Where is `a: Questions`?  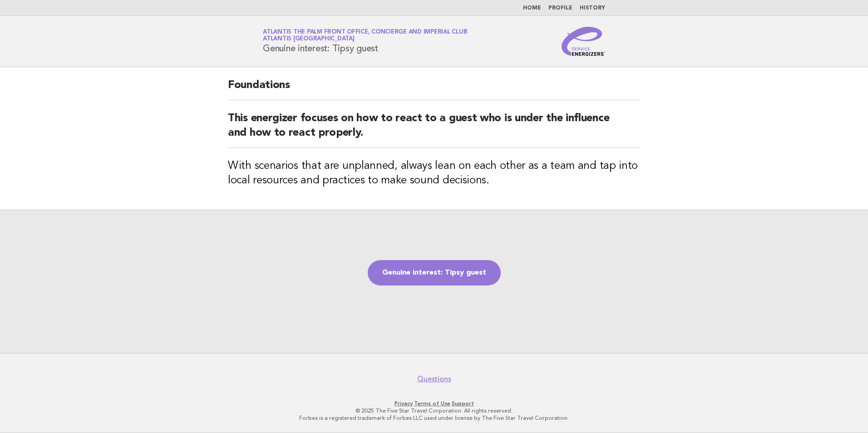
a: Questions is located at coordinates (434, 379).